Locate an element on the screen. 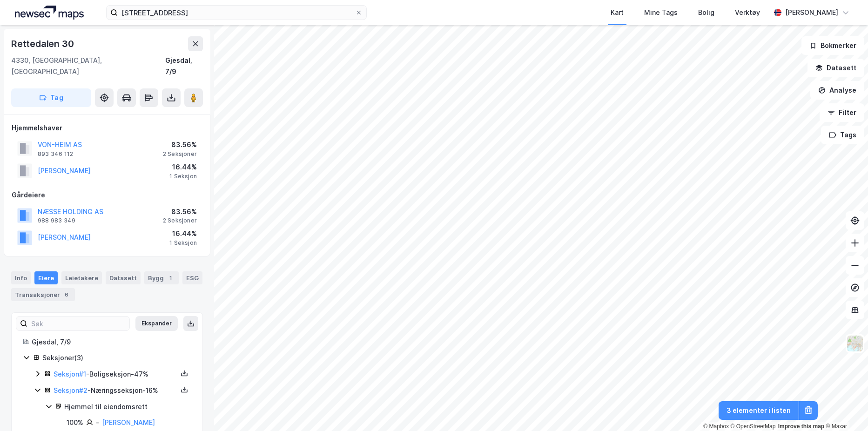  div: Mine Tags is located at coordinates (661, 13).